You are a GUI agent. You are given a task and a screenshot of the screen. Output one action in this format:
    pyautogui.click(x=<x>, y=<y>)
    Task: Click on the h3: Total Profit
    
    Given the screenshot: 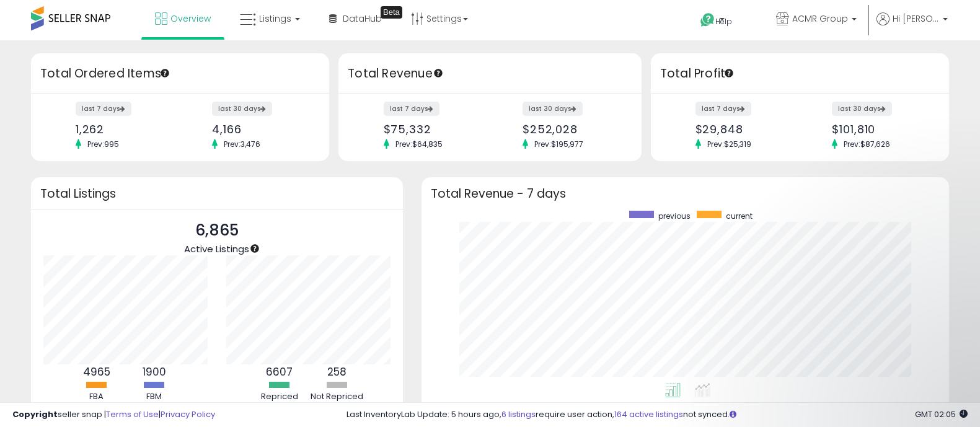 What is the action you would take?
    pyautogui.click(x=800, y=74)
    